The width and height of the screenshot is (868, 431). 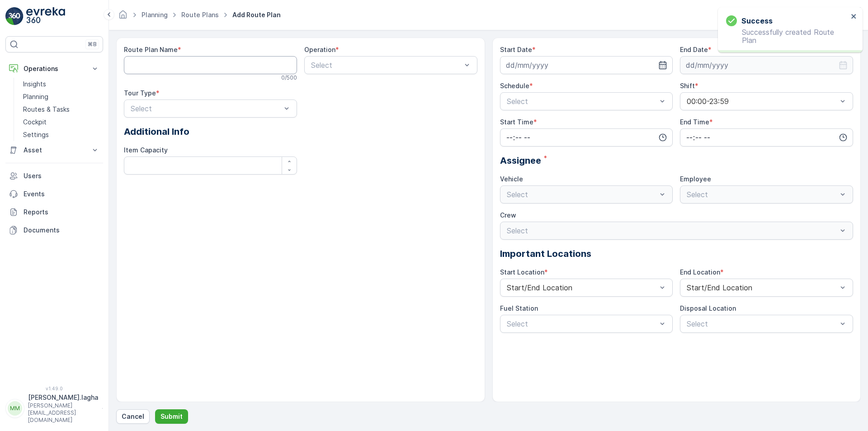 What do you see at coordinates (511, 179) in the screenshot?
I see `label: Vehicle` at bounding box center [511, 179].